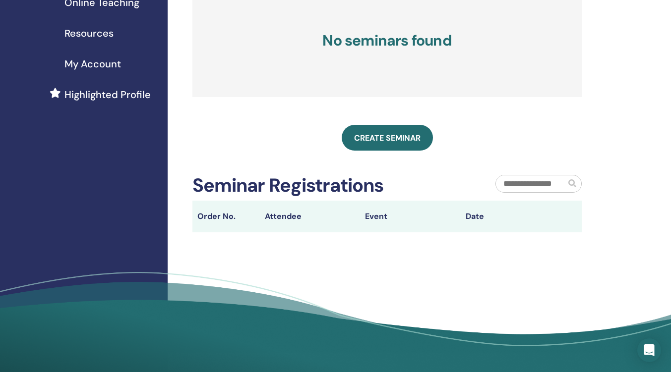  What do you see at coordinates (511, 217) in the screenshot?
I see `th: Date` at bounding box center [511, 217].